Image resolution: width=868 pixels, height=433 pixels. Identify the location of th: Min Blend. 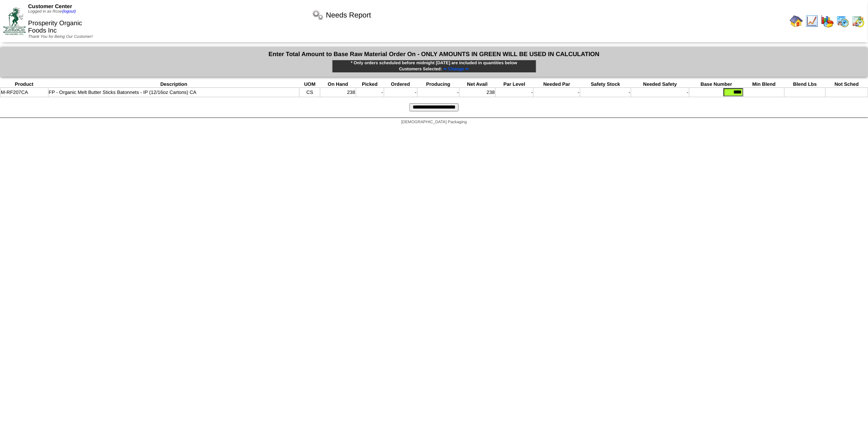
(764, 84).